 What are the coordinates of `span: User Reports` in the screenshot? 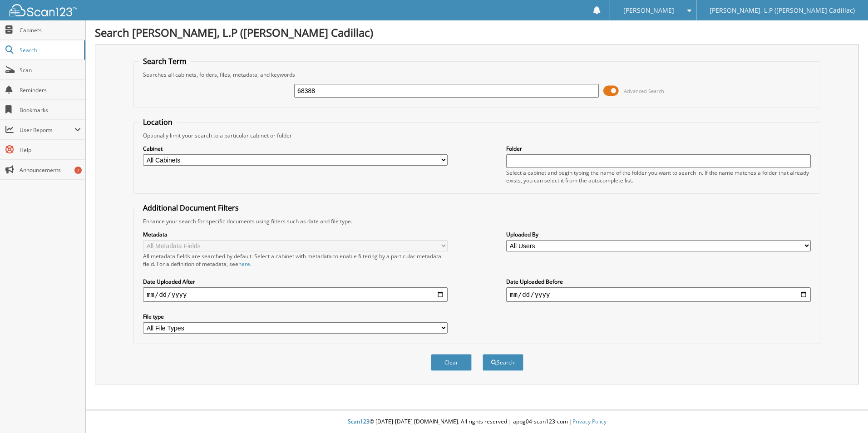 It's located at (47, 130).